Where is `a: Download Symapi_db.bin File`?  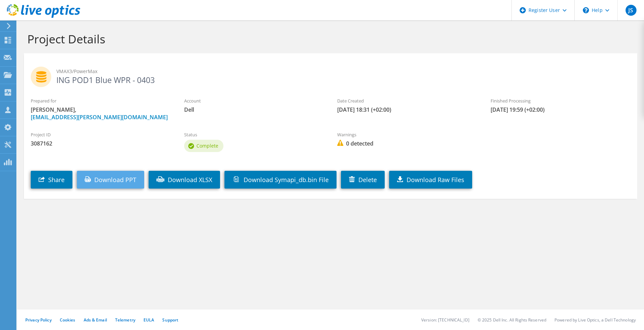 a: Download Symapi_db.bin File is located at coordinates (280, 180).